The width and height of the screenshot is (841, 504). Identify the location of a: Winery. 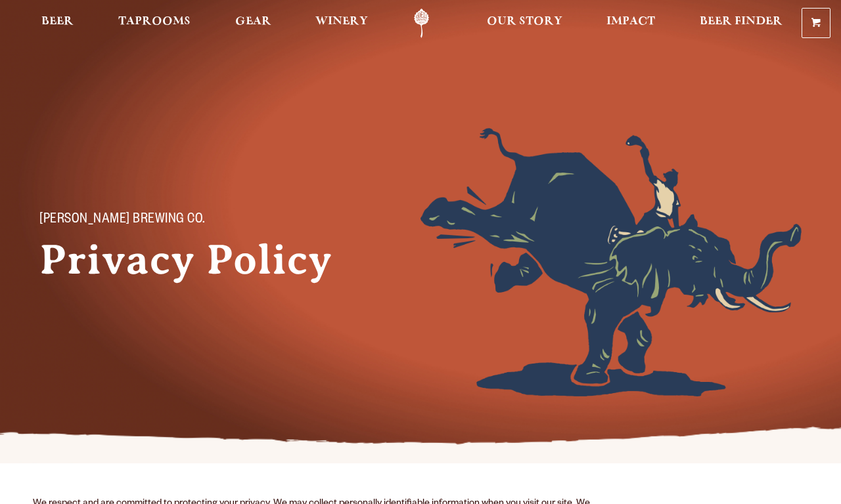
(342, 23).